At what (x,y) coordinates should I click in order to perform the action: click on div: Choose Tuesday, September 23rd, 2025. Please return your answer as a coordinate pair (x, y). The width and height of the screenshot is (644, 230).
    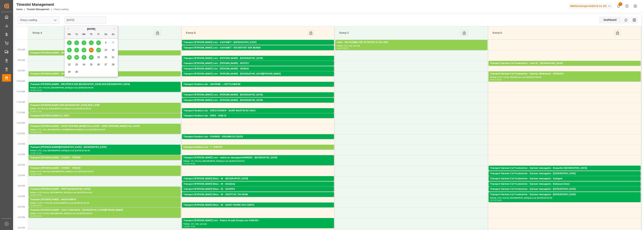
    Looking at the image, I should click on (77, 64).